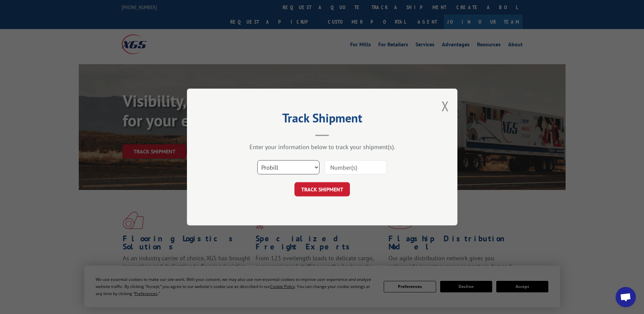 This screenshot has height=314, width=644. Describe the element at coordinates (356, 167) in the screenshot. I see `input: Number(s)` at that location.